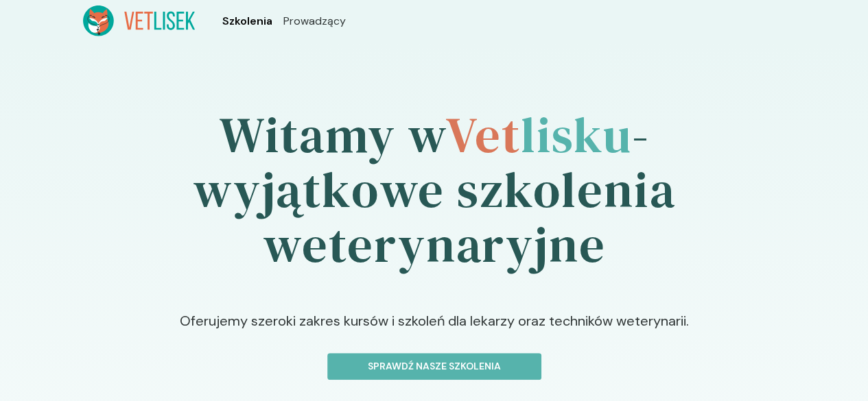  I want to click on a: Szkolenia, so click(247, 21).